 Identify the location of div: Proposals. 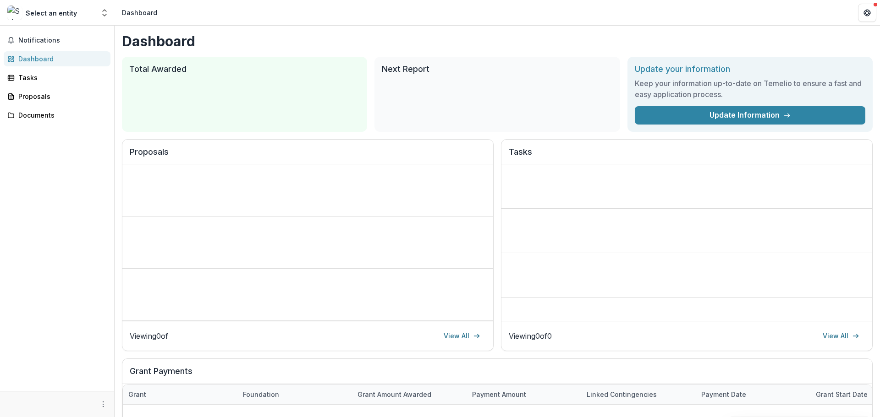
(60, 96).